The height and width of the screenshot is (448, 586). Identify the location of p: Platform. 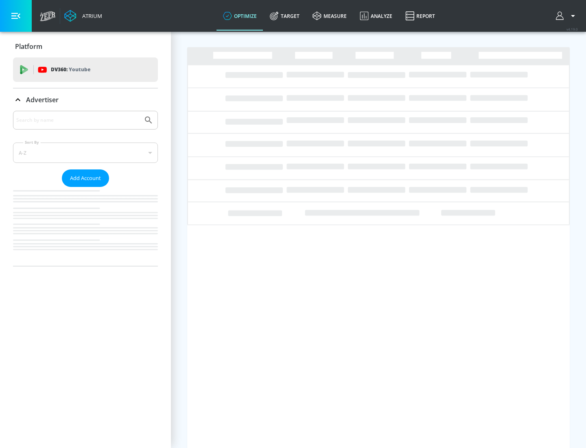
(28, 46).